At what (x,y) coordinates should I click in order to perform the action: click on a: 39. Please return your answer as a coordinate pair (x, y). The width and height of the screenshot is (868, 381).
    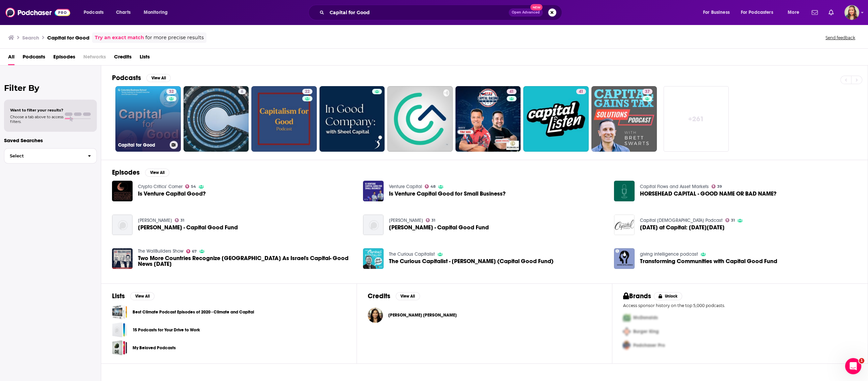
    Looking at the image, I should click on (717, 186).